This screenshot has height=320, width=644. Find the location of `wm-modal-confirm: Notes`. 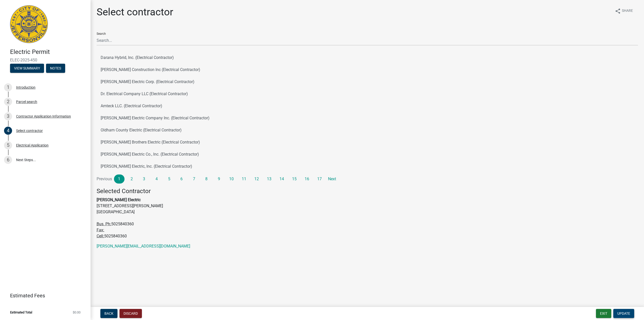

wm-modal-confirm: Notes is located at coordinates (55, 68).